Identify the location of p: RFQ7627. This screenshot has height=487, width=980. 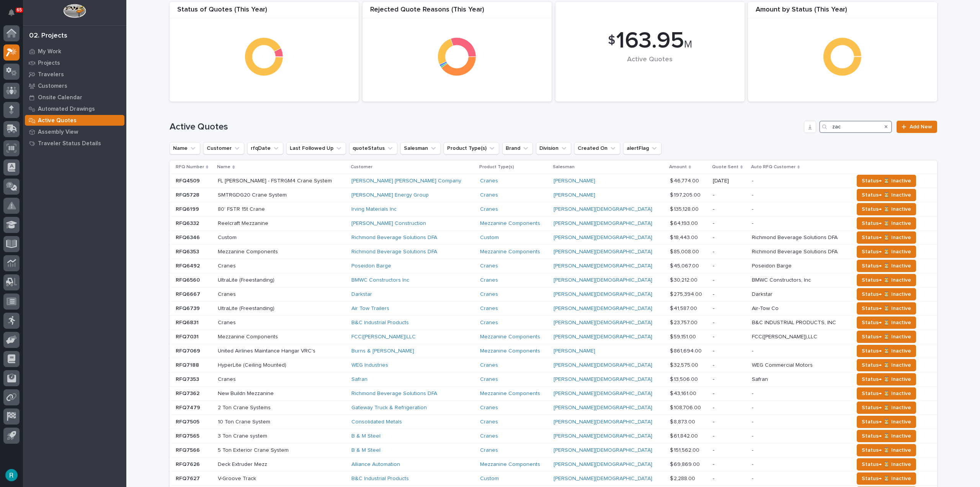
(188, 478).